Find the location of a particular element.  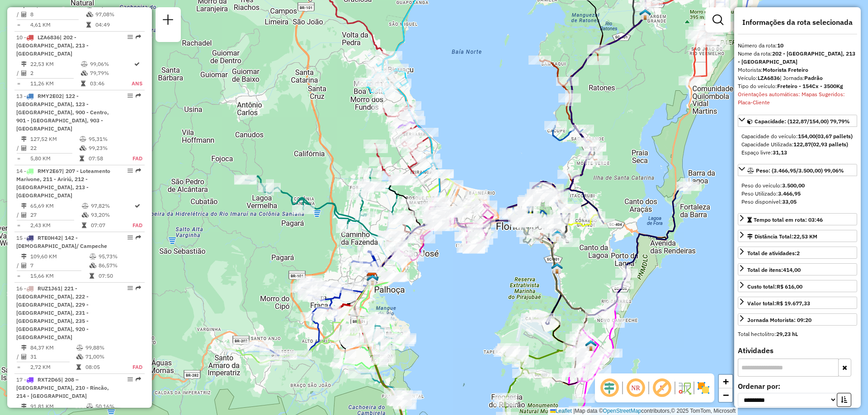

div: Peso Utilizado: is located at coordinates (797, 194).